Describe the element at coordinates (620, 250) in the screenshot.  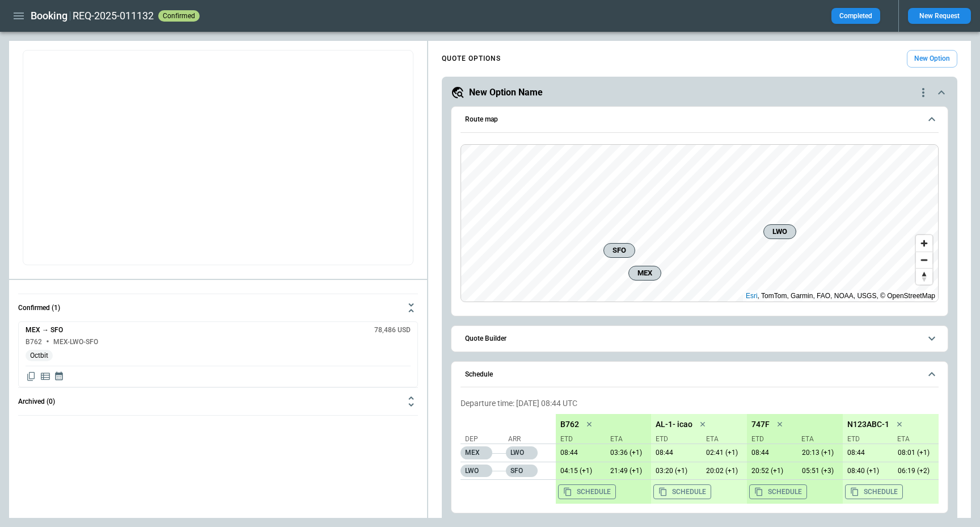
I see `span: SFO` at that location.